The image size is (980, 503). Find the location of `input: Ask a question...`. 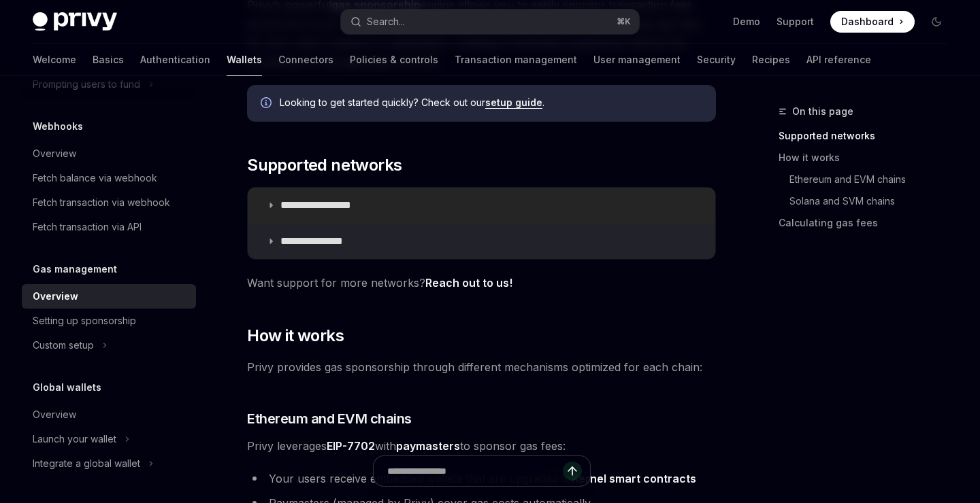

input: Ask a question... is located at coordinates (475, 471).